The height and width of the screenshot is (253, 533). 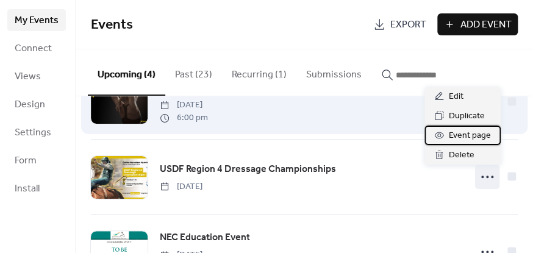 I want to click on span: Views, so click(x=27, y=77).